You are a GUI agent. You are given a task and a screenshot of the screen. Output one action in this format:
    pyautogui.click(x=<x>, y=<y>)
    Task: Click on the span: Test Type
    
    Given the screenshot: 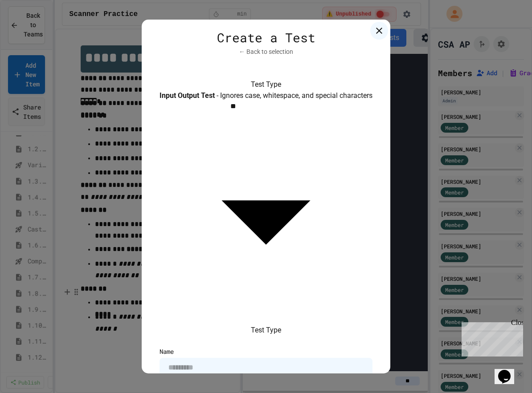 What is the action you would take?
    pyautogui.click(x=266, y=330)
    